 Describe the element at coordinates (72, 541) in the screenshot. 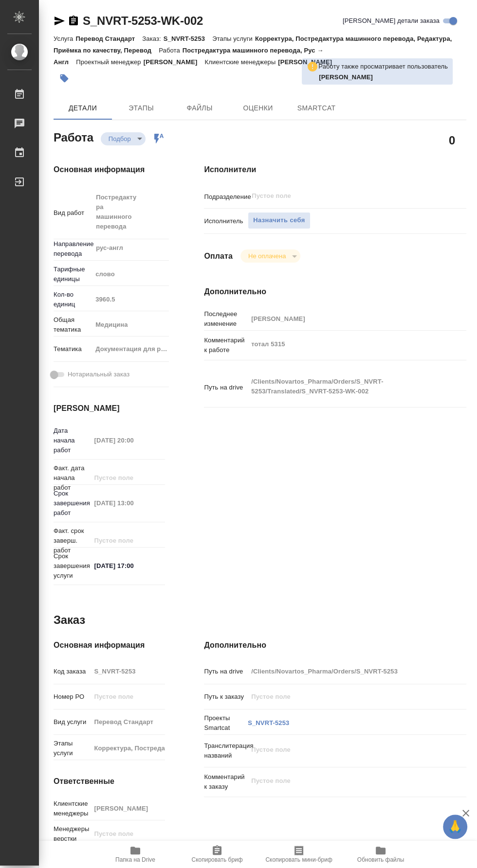

I see `p: Факт. срок заверш. работ` at that location.